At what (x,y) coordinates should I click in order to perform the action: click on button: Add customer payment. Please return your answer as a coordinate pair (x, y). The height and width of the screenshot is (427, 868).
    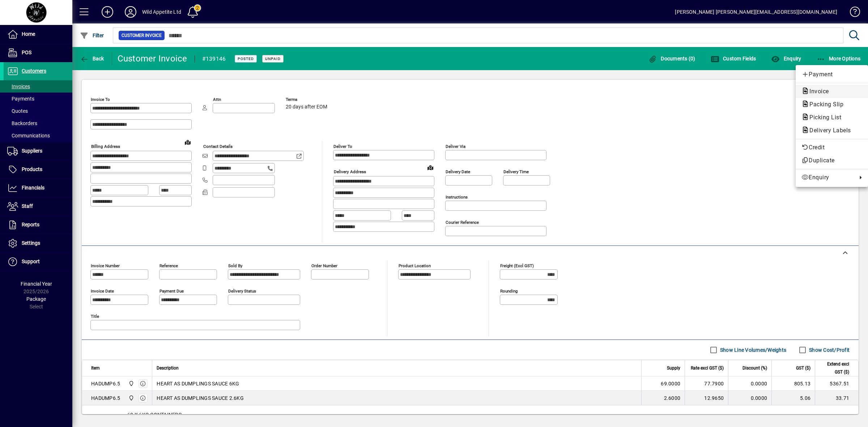
    Looking at the image, I should click on (831, 75).